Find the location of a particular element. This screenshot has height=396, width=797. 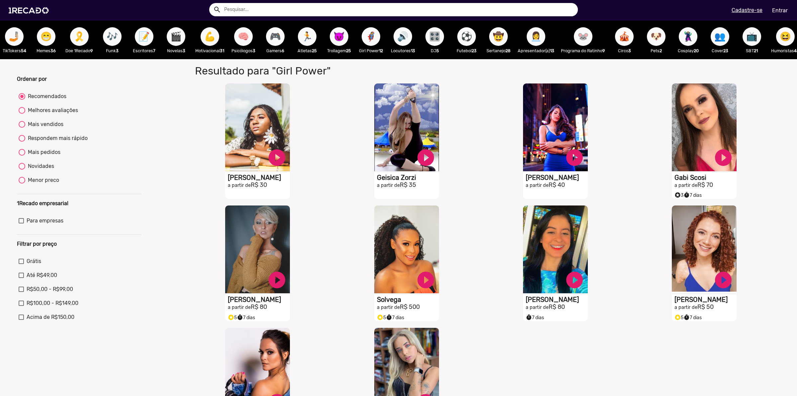

div: Novidades is located at coordinates (40, 166).